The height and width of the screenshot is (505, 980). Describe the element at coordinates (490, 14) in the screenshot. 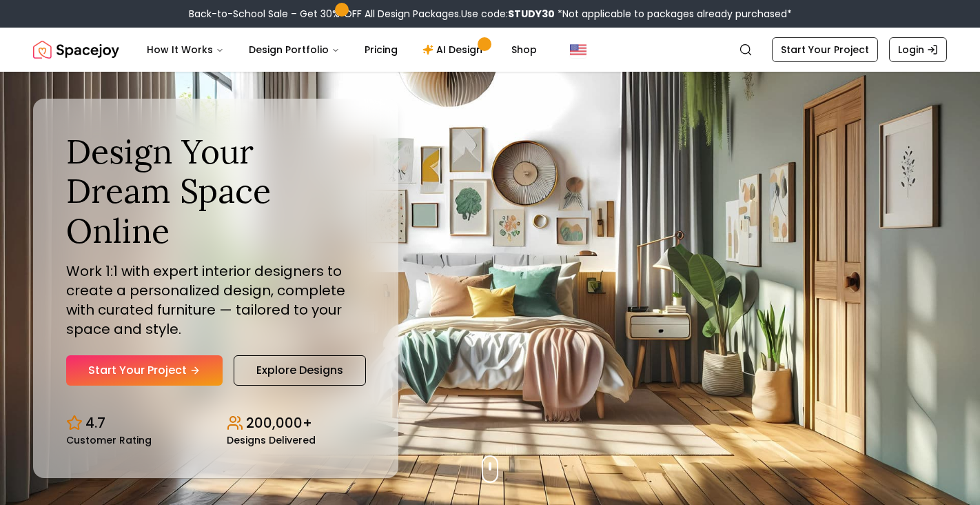

I see `div: Back-to-School Sale – Get 30% OFF All Design Packages.` at that location.